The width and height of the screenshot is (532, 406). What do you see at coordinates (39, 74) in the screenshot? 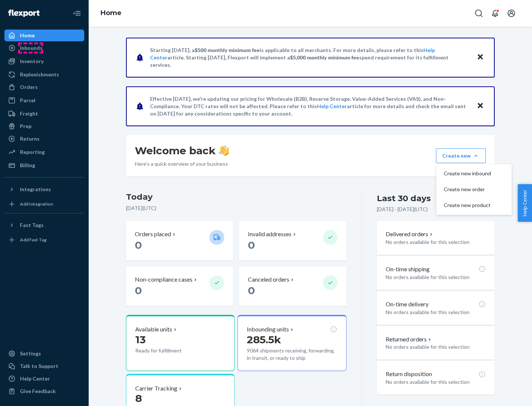
I see `div: Replenishments` at bounding box center [39, 74].